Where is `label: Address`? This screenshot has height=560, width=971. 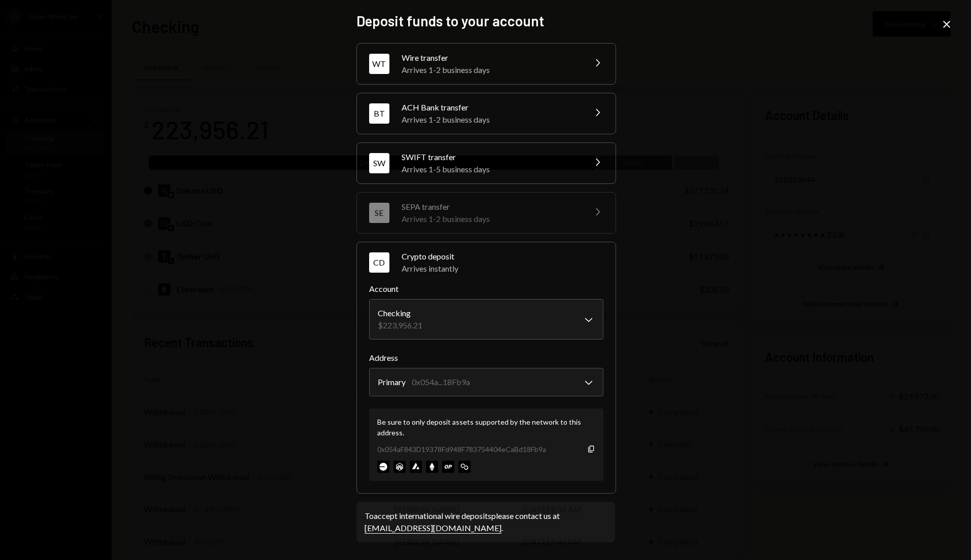 label: Address is located at coordinates (486, 358).